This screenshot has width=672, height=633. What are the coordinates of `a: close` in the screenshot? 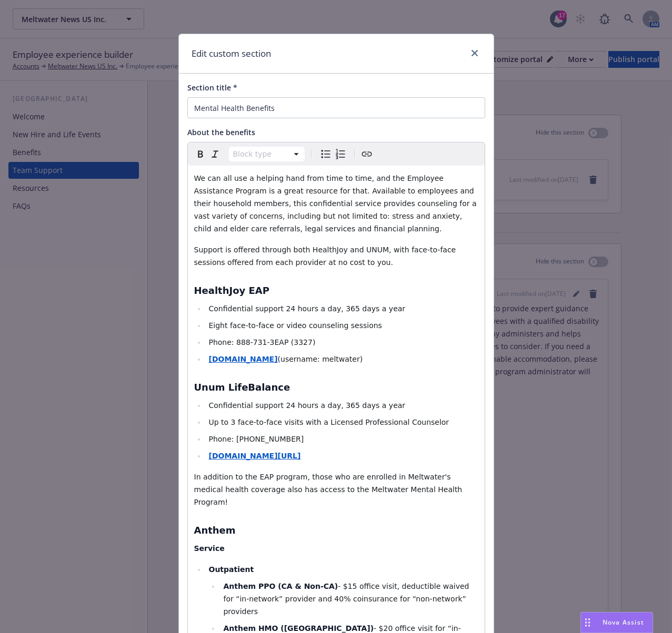 It's located at (474, 53).